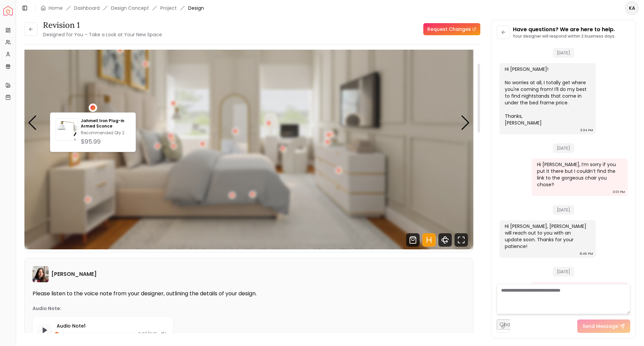 The height and width of the screenshot is (346, 644). Describe the element at coordinates (169, 8) in the screenshot. I see `a: Project` at that location.